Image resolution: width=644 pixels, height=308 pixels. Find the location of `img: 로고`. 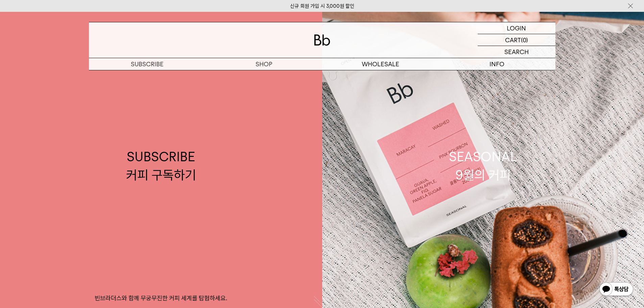

img: 로고 is located at coordinates (322, 40).